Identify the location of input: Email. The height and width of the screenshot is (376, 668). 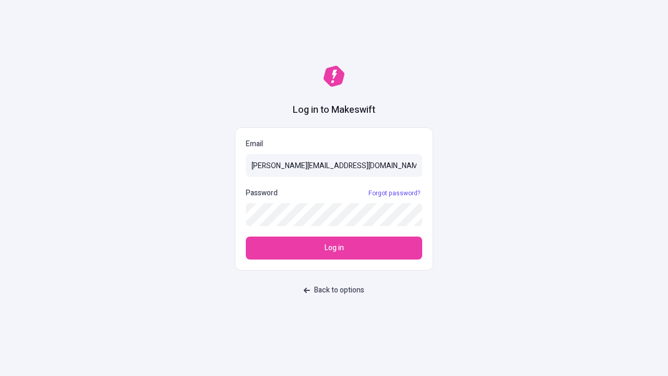
(334, 165).